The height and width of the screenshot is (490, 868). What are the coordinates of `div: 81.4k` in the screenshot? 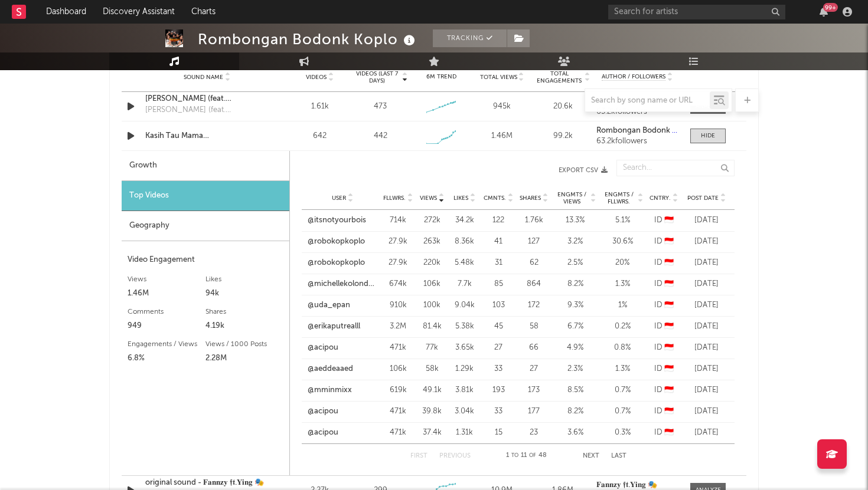 It's located at (432, 327).